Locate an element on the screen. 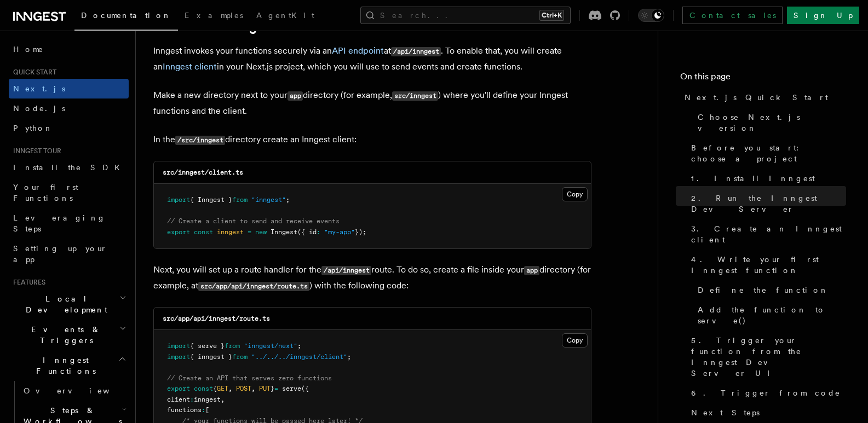 The image size is (868, 423). span: "inngest/next" is located at coordinates (270, 346).